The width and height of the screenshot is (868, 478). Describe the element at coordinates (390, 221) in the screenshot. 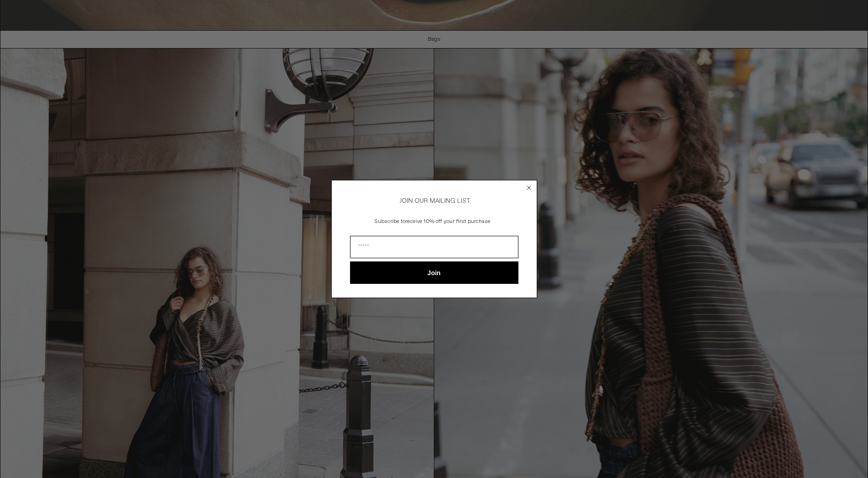

I see `span: Subscribe to` at that location.